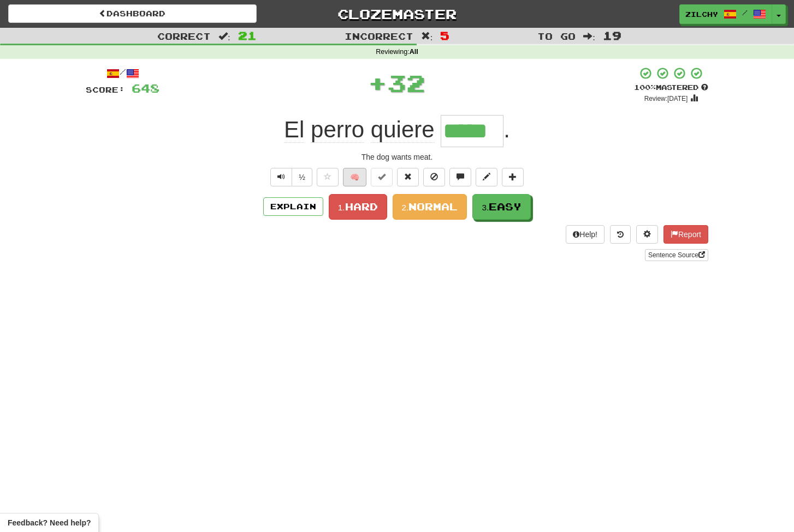  I want to click on strong: All, so click(414, 52).